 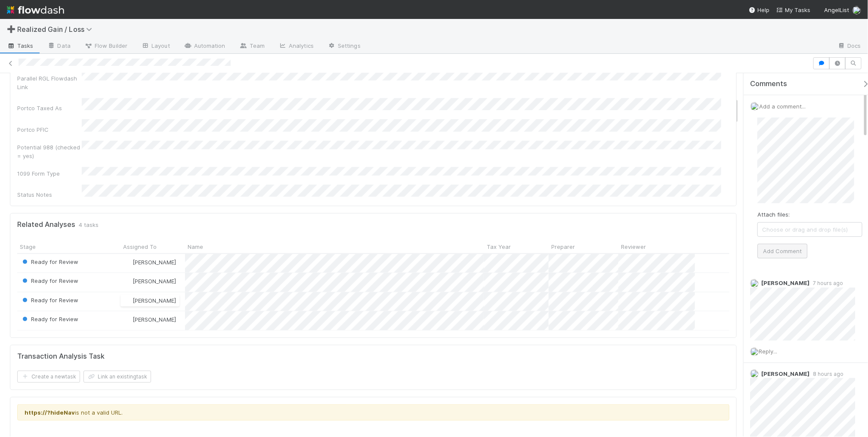 What do you see at coordinates (373, 413) in the screenshot?
I see `div: is not a valid URL.` at bounding box center [373, 413].